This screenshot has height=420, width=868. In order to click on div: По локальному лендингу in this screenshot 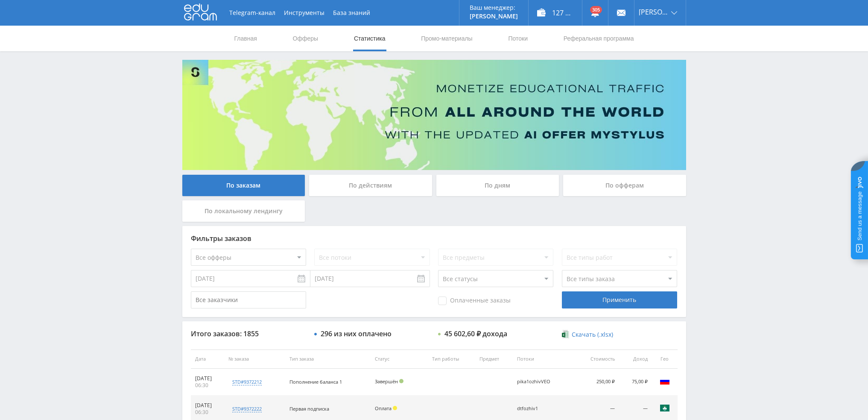, I will do `click(244, 211)`.